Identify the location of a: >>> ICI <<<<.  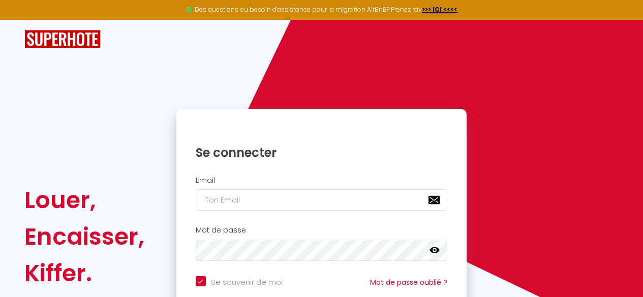
(440, 9).